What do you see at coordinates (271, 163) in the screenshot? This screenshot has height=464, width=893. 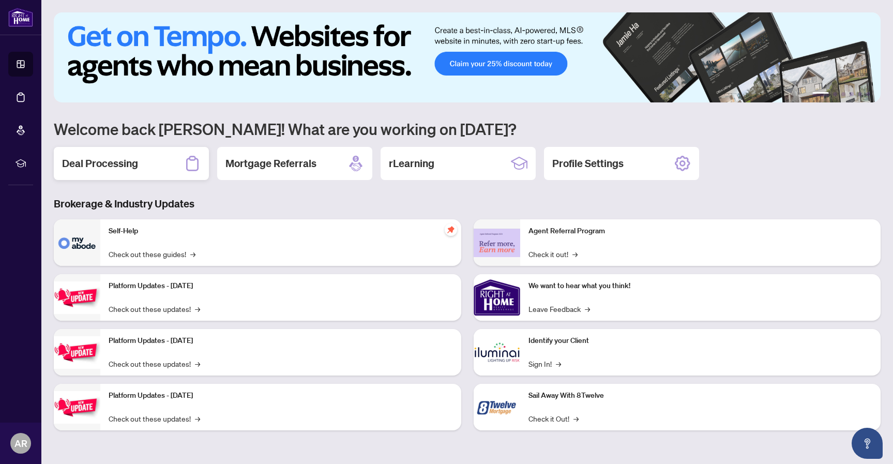 I see `h2: Mortgage Referrals` at bounding box center [271, 163].